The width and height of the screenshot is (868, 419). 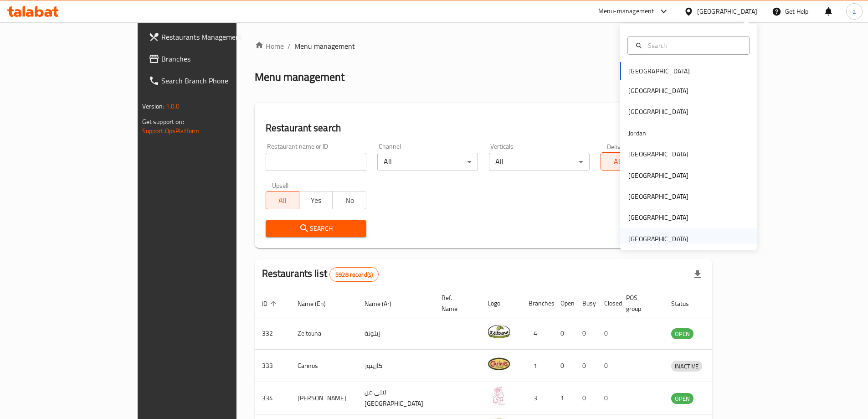 What do you see at coordinates (317, 303) in the screenshot?
I see `span: Name (En)` at bounding box center [317, 303].